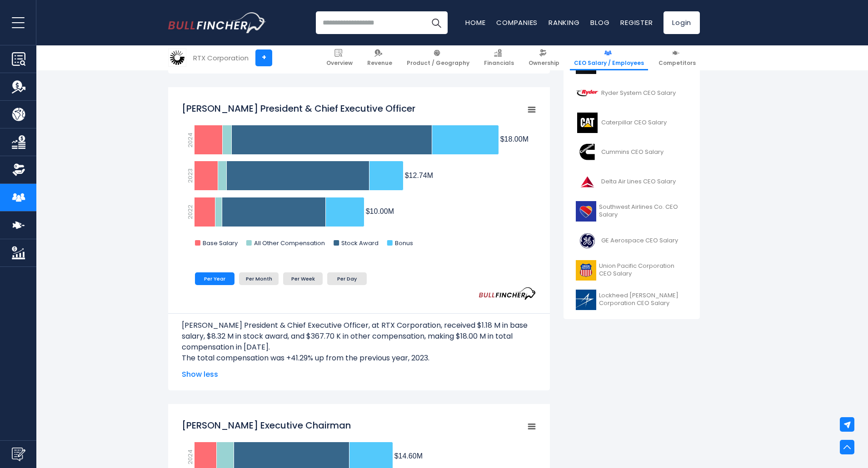 The height and width of the screenshot is (468, 868). I want to click on img: RTX logo, so click(177, 58).